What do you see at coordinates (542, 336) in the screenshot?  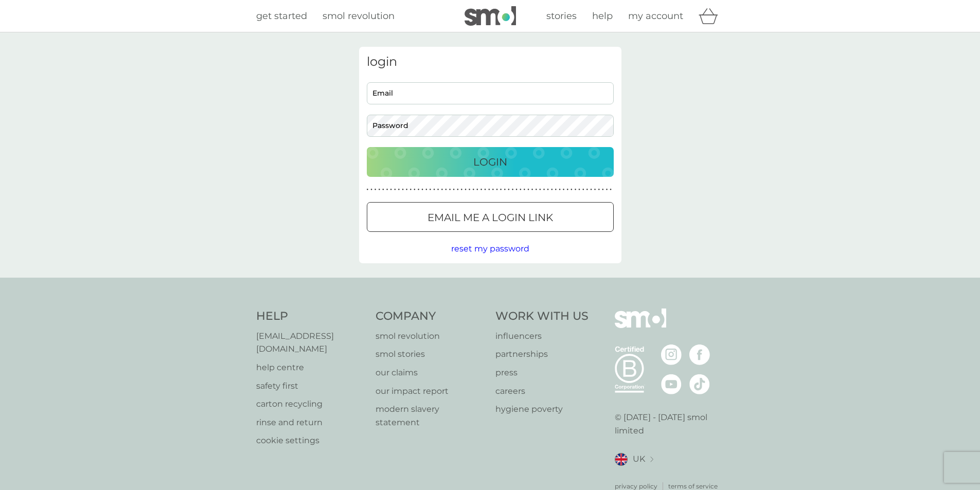 I see `a: influencers` at bounding box center [542, 336].